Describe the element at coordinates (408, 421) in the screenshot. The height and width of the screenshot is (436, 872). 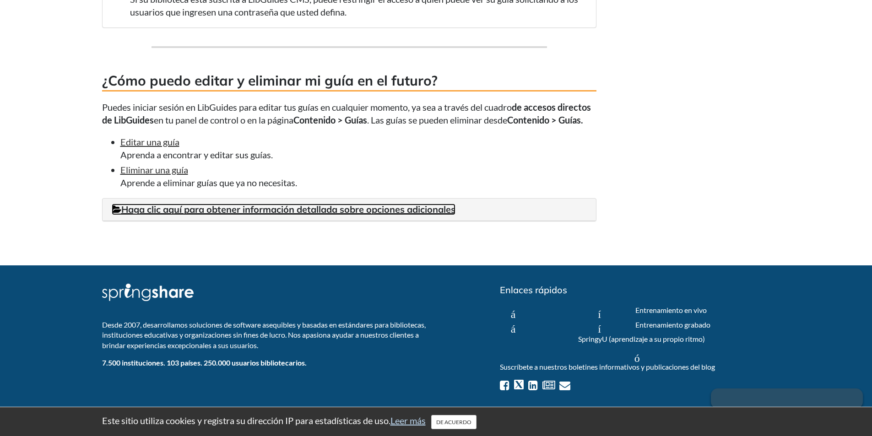
I see `font: Leer más` at that location.